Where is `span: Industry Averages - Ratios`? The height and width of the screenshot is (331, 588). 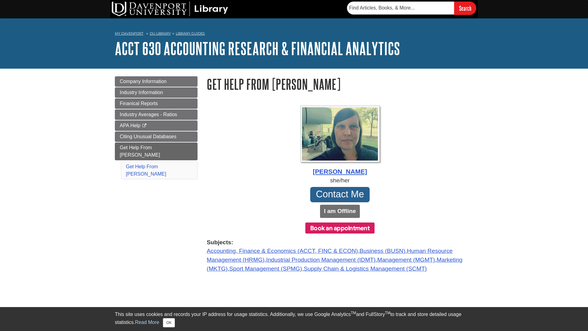
span: Industry Averages - Ratios is located at coordinates (148, 114).